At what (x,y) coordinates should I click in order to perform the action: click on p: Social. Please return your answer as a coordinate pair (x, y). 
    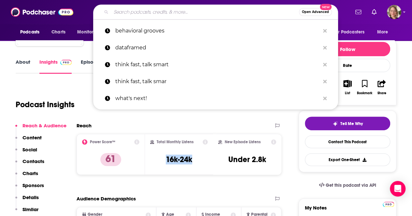
    Looking at the image, I should click on (30, 150).